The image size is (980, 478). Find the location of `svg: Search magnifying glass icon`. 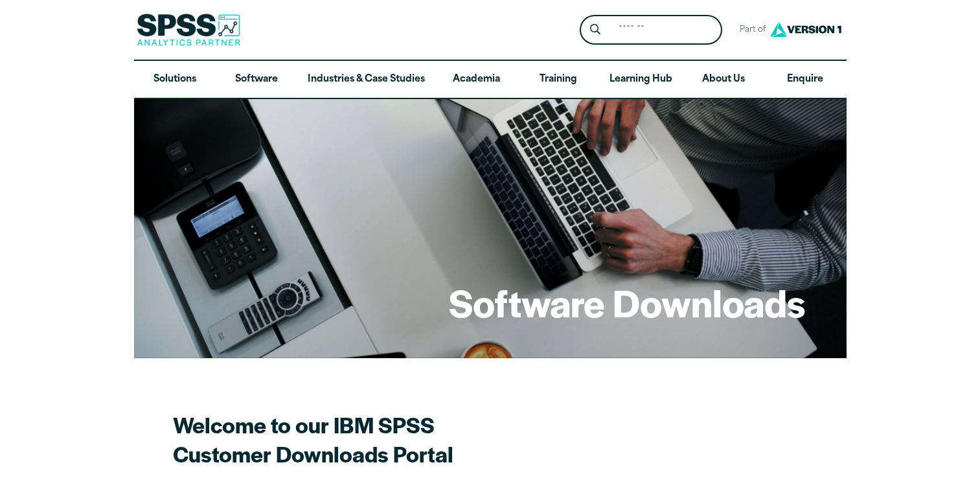

svg: Search magnifying glass icon is located at coordinates (596, 29).